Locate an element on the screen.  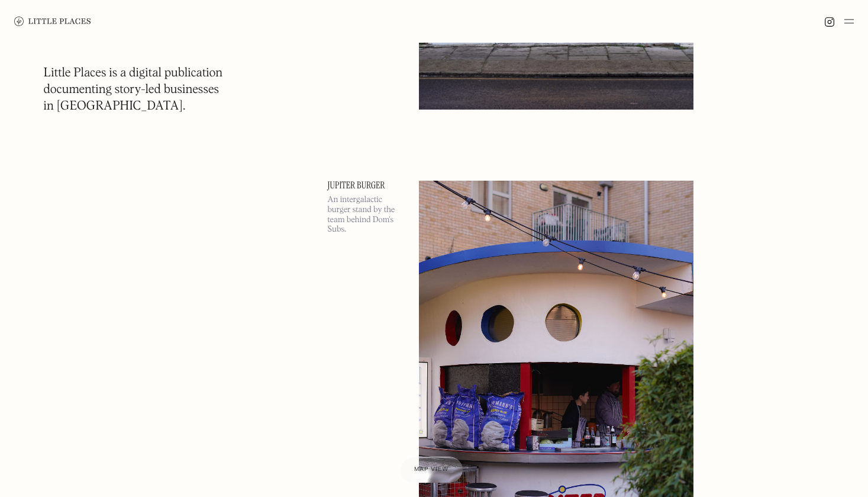
p: An intergalactic burger stand by the team behind Dom's Subs. is located at coordinates (366, 214).